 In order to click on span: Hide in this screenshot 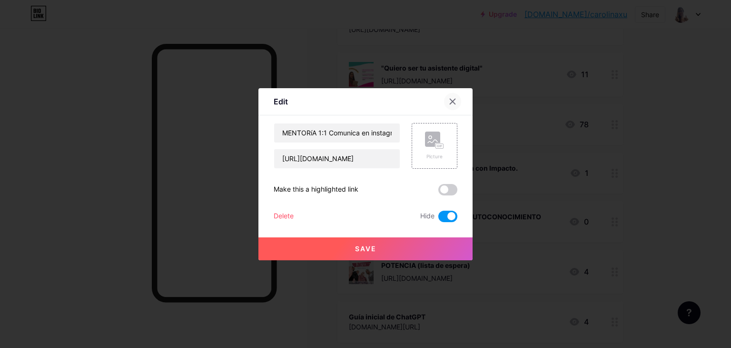, I will do `click(427, 216)`.